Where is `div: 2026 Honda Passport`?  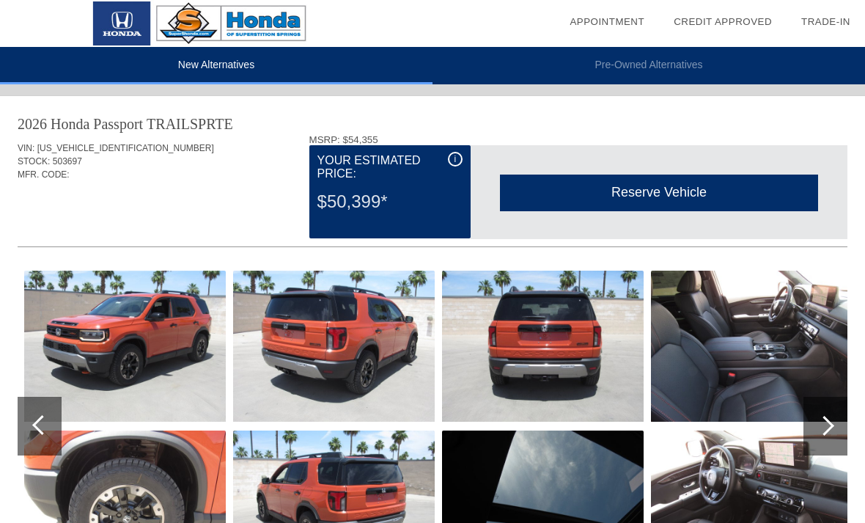
div: 2026 Honda Passport is located at coordinates (80, 124).